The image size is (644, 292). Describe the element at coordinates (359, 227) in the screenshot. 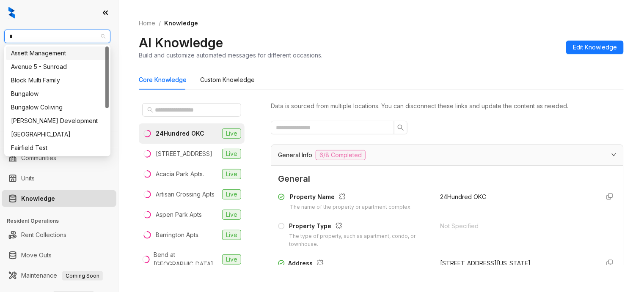

I see `div: Property Type` at that location.